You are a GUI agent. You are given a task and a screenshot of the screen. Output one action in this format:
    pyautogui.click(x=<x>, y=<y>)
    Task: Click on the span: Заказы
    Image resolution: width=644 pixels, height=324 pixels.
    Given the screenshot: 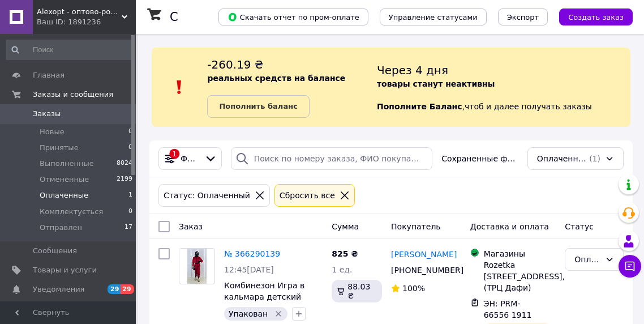 What is the action you would take?
    pyautogui.click(x=47, y=114)
    